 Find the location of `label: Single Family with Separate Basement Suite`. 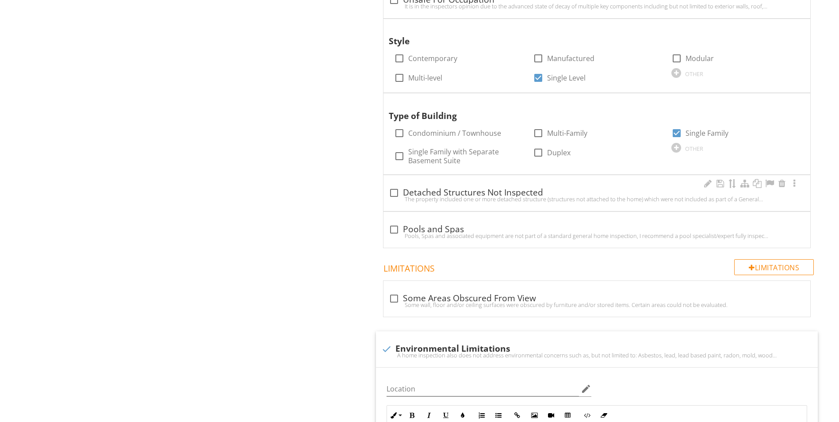

label: Single Family with Separate Basement Suite is located at coordinates (465, 156).